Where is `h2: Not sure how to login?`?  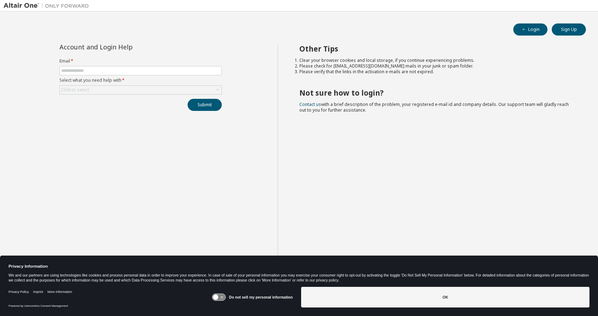
h2: Not sure how to login? is located at coordinates (436, 93).